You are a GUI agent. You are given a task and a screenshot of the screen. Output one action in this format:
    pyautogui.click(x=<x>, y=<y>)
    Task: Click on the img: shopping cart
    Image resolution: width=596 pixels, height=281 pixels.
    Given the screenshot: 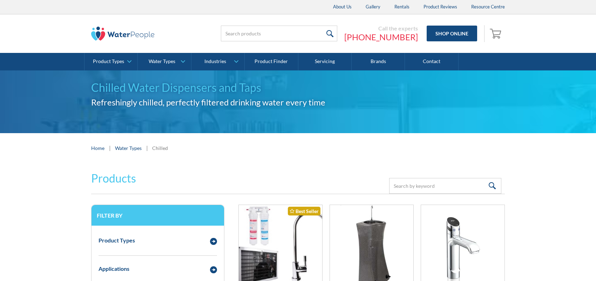 What is the action you would take?
    pyautogui.click(x=496, y=33)
    